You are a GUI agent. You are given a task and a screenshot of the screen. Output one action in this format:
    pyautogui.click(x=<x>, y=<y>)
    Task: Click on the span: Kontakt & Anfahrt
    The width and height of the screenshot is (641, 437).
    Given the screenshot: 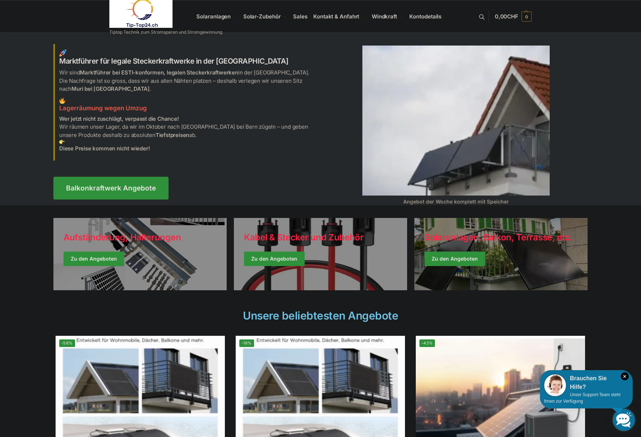 What is the action you would take?
    pyautogui.click(x=336, y=16)
    